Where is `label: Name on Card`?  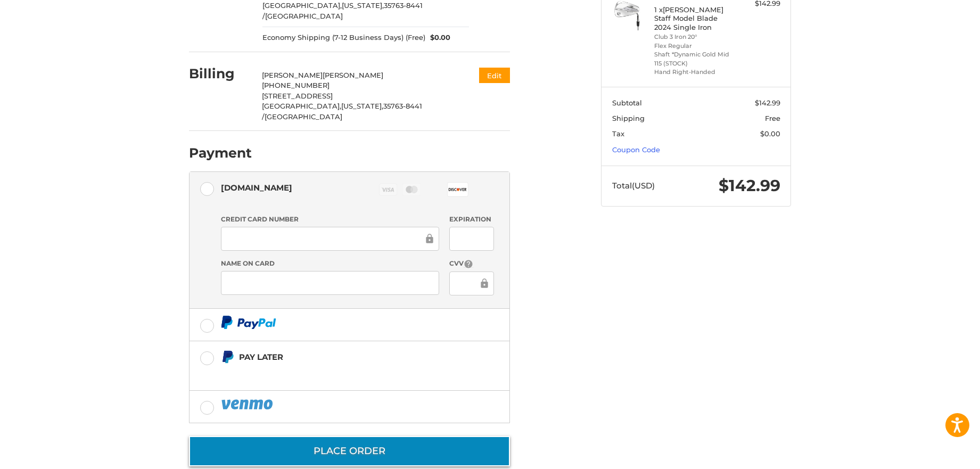
label: Name on Card is located at coordinates (330, 263).